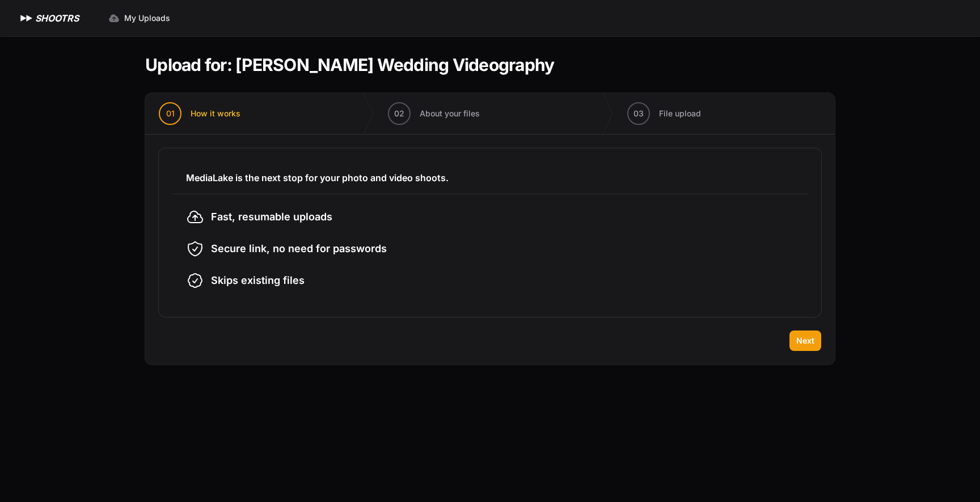 The height and width of the screenshot is (502, 980). Describe the element at coordinates (639, 113) in the screenshot. I see `span: 03` at that location.